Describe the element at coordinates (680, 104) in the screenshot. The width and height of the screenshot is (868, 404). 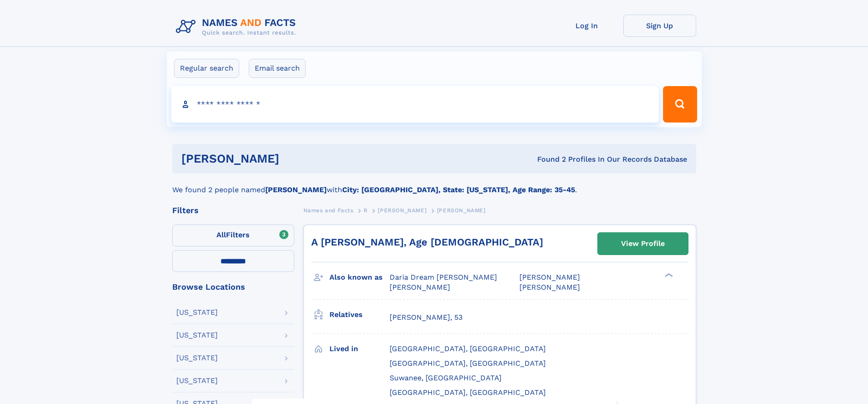
I see `button: Search Button` at that location.